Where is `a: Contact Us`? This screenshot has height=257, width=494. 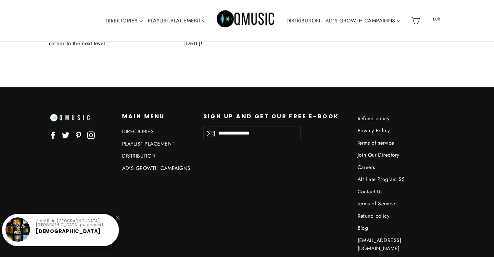
a: Contact Us is located at coordinates (393, 191).